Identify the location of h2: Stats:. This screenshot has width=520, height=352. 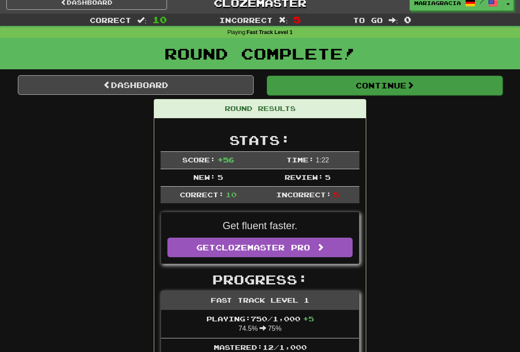
(260, 140).